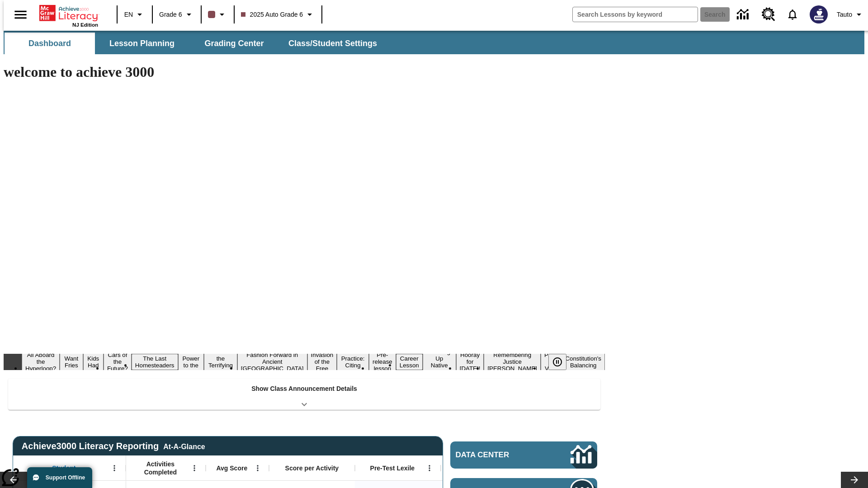 This screenshot has height=488, width=868. I want to click on button: Language: EN, Select a language, so click(134, 15).